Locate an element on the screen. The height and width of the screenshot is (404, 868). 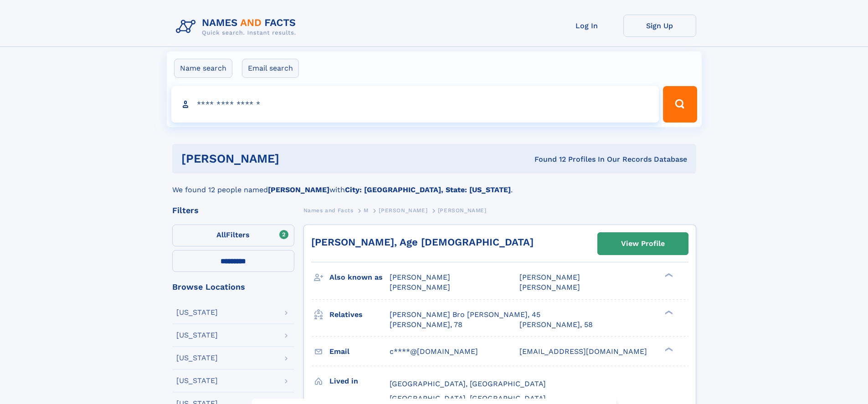
div: We found 12 people named with . is located at coordinates (434, 184).